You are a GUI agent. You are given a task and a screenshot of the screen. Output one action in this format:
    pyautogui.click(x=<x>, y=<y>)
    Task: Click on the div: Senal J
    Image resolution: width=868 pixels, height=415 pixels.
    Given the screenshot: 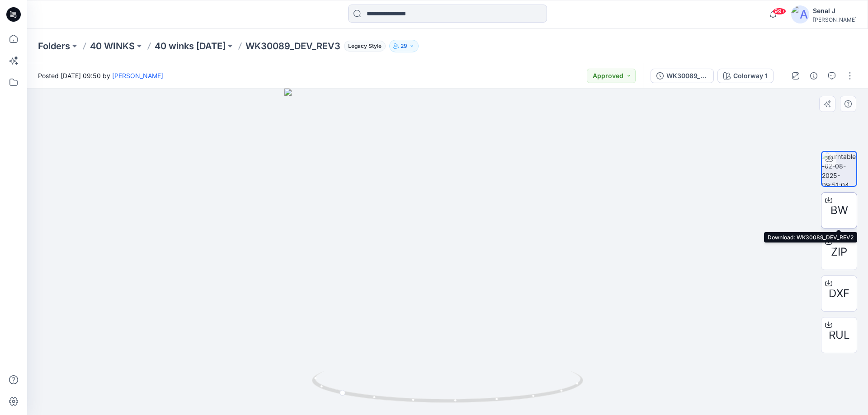 What is the action you would take?
    pyautogui.click(x=834, y=11)
    